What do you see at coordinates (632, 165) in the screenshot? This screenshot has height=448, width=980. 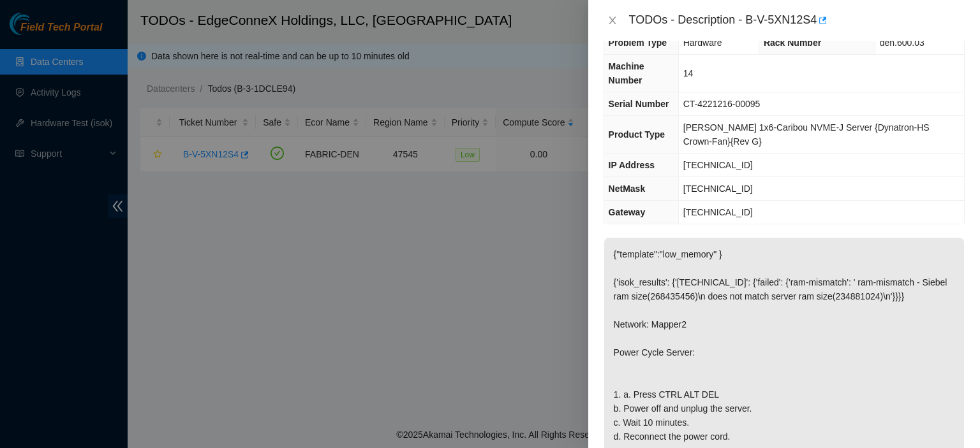 I see `span: IP Address` at bounding box center [632, 165].